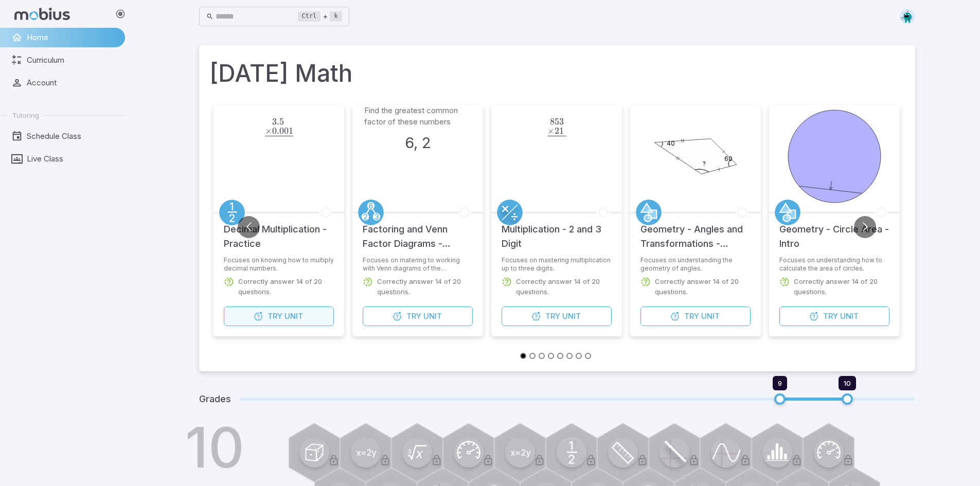  I want to click on h5: Geometry - Angles and Transformations - Practice, so click(696, 236).